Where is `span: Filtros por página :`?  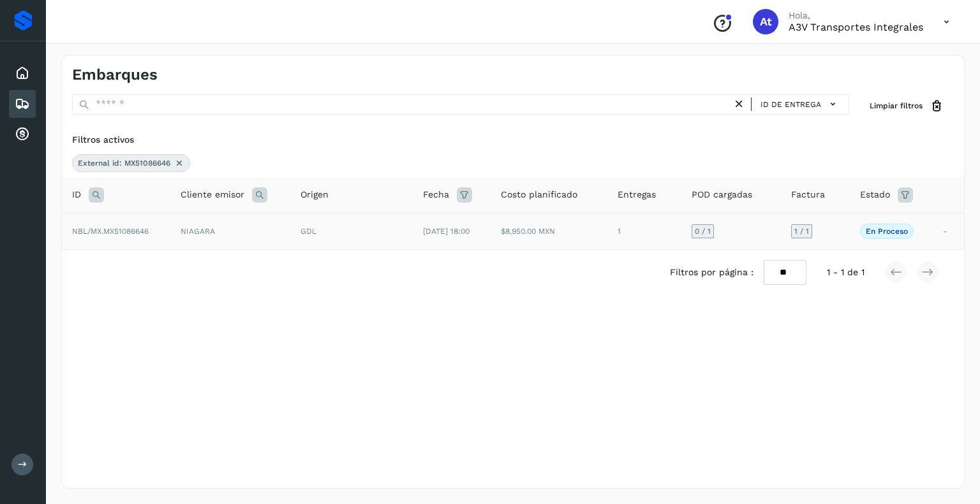
span: Filtros por página : is located at coordinates (712, 272).